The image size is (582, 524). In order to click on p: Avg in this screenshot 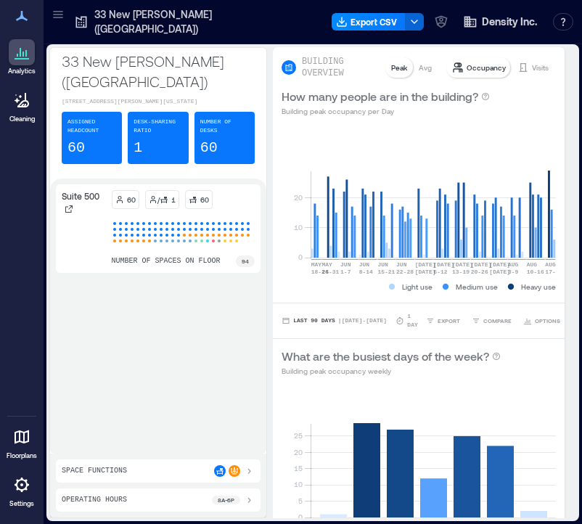, I will do `click(425, 67)`.